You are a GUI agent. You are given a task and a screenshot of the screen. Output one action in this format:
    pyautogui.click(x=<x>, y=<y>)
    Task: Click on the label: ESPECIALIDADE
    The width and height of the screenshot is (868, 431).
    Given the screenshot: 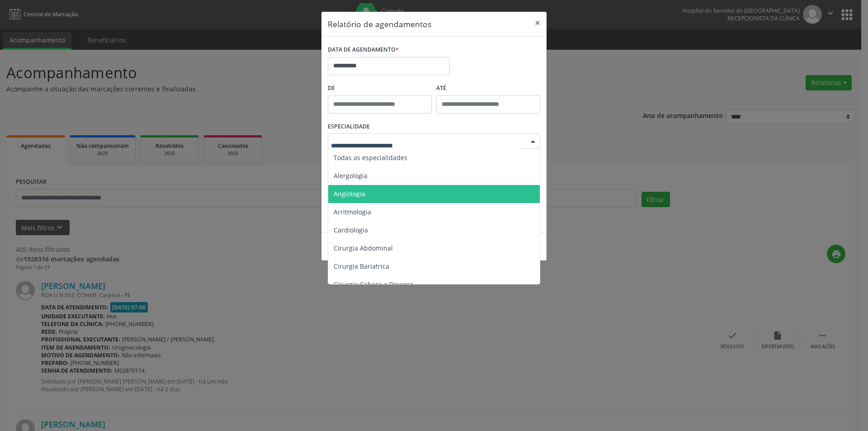 What is the action you would take?
    pyautogui.click(x=348, y=126)
    